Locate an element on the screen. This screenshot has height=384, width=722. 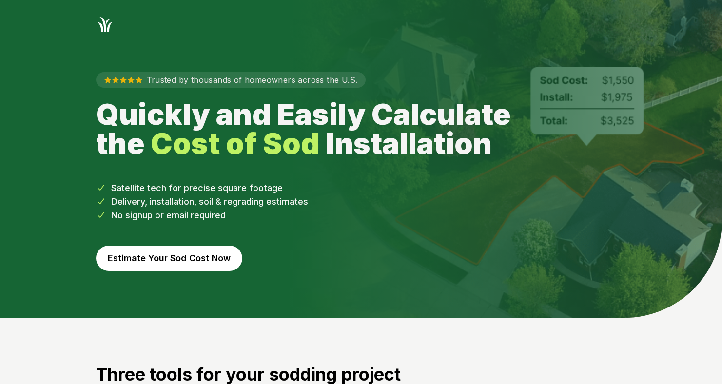
li: No signup or email required is located at coordinates (361, 216).